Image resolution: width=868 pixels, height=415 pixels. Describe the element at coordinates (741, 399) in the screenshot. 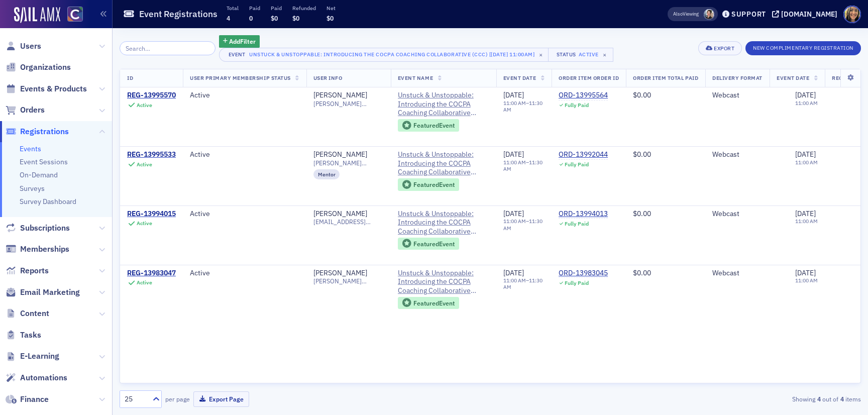

I see `div: Showing out of items` at that location.